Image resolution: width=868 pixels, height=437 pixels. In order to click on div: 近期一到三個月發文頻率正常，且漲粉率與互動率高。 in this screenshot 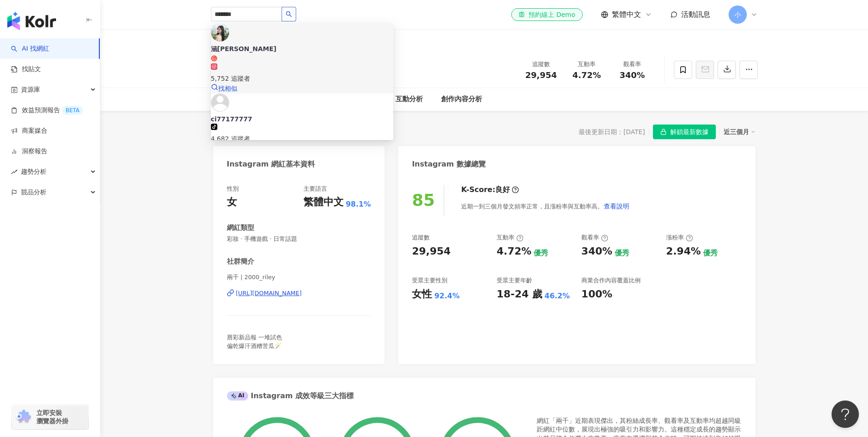, I will do `click(545, 206)`.